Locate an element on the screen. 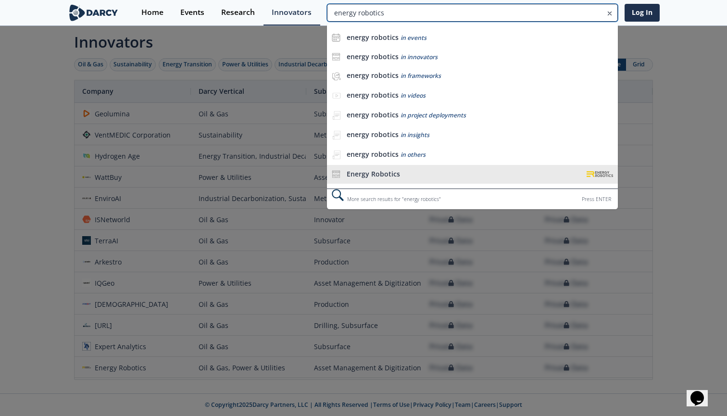 Image resolution: width=727 pixels, height=416 pixels. div: Innovators is located at coordinates (291, 13).